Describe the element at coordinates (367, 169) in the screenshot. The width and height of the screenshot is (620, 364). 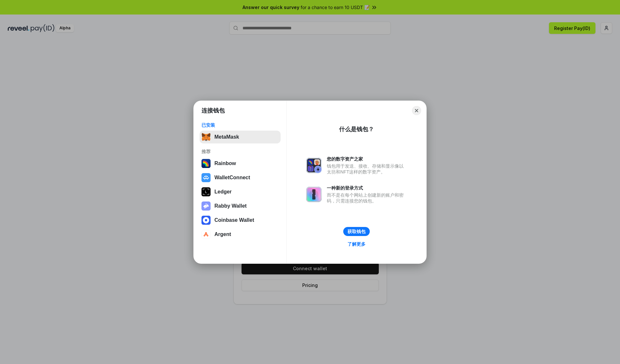
I see `div: 钱包用于发送、接收、存储和显示像以太坊和NFT这样的数字资产。` at that location.